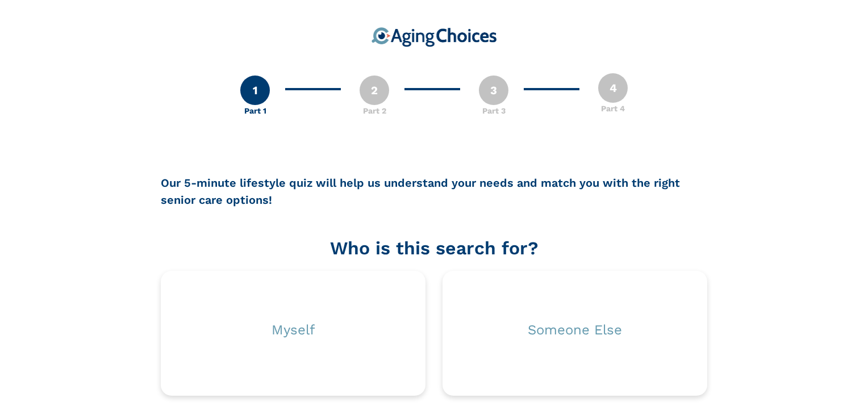 The image size is (868, 419). Describe the element at coordinates (293, 330) in the screenshot. I see `div: Myself` at that location.